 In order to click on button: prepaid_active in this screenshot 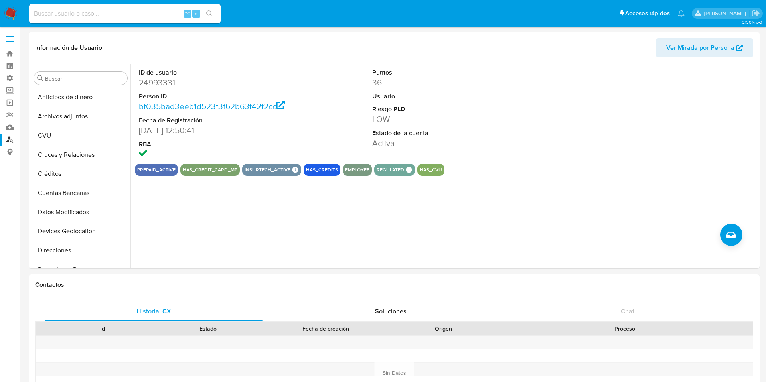, I will do `click(156, 170)`.